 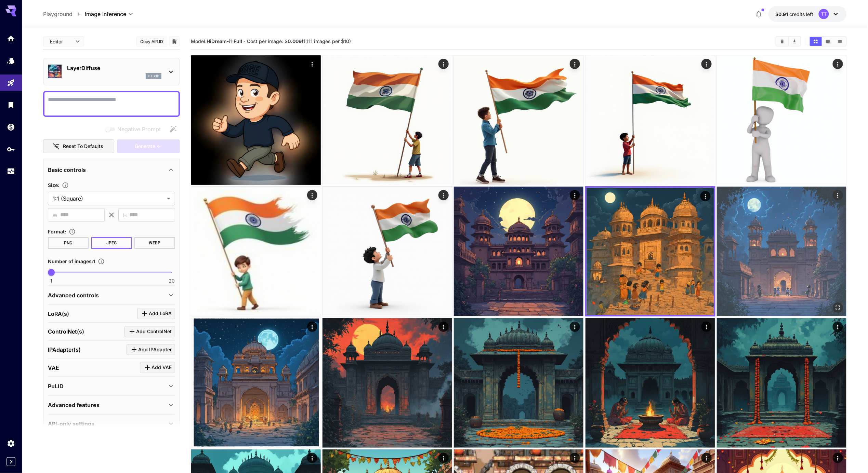 What do you see at coordinates (125, 215) in the screenshot?
I see `span: H` at bounding box center [125, 215].